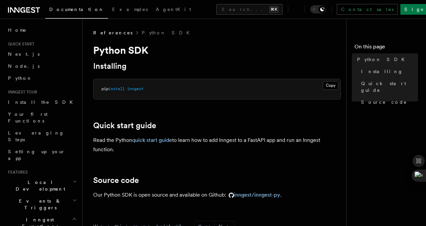 This screenshot has height=226, width=426. I want to click on a: Next.js, so click(42, 54).